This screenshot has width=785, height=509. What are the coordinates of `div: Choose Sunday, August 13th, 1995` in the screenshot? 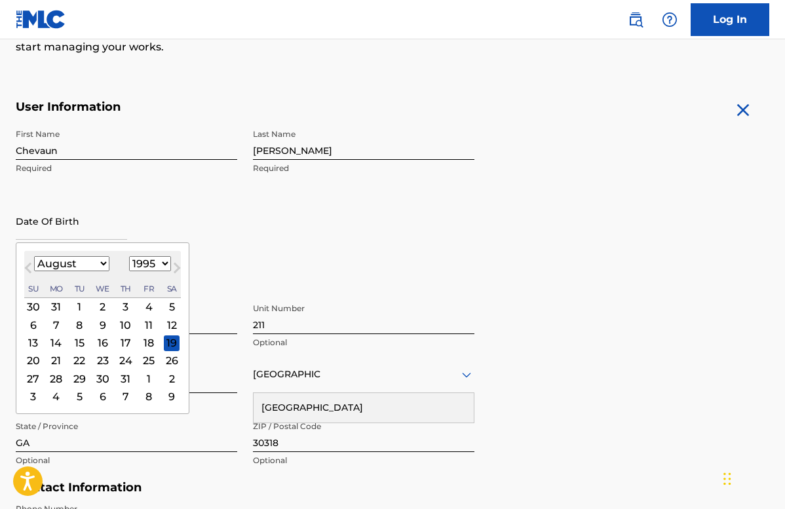 It's located at (33, 343).